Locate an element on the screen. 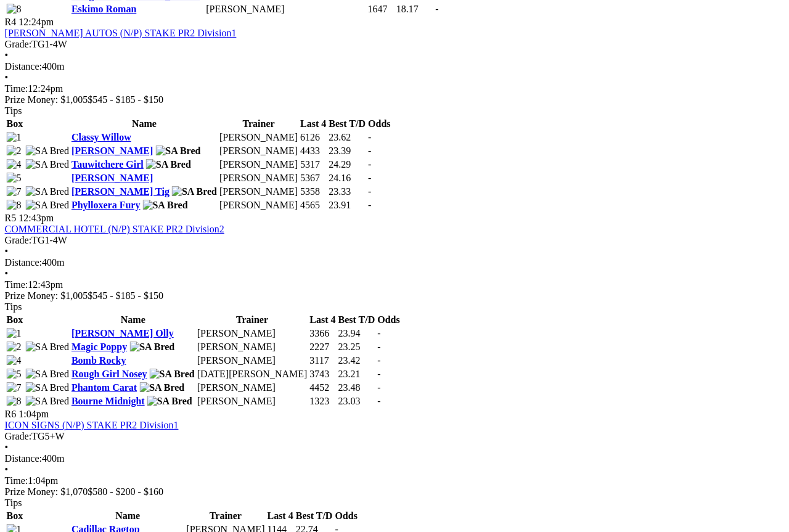  a: Phantom Carat is located at coordinates (104, 387).